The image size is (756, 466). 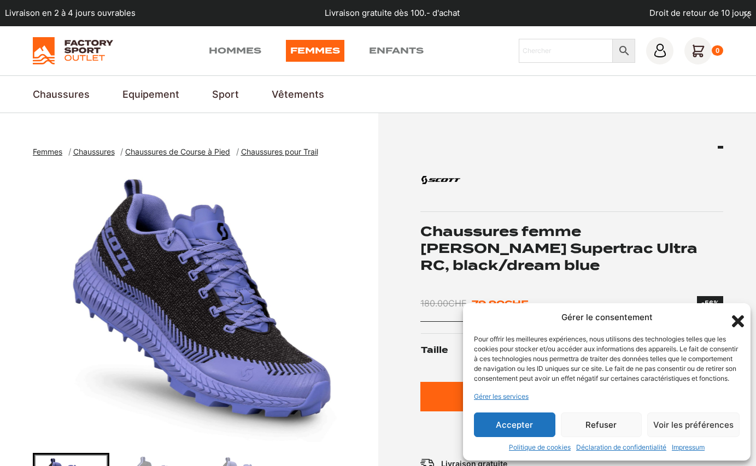 I want to click on span: Chaussures de Course à Pied, so click(x=178, y=151).